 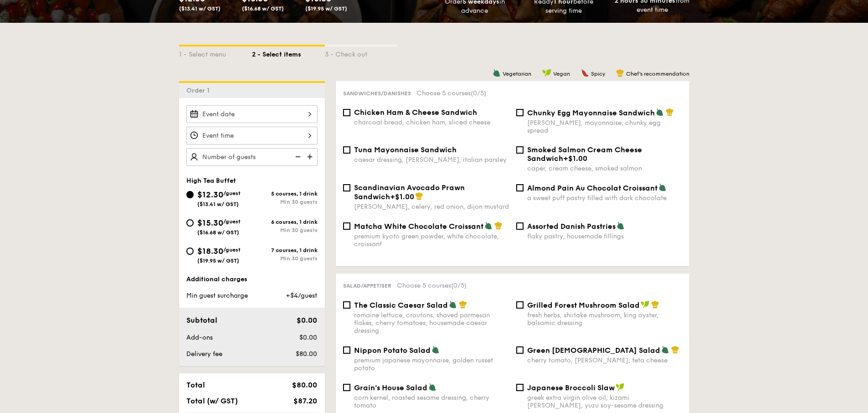 I want to click on span: Scandinavian Avocado Prawn Sandwich, so click(x=409, y=192).